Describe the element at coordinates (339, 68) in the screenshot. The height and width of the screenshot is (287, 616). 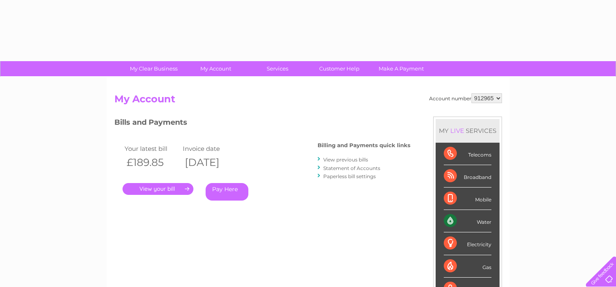
I see `a: Customer Help` at that location.